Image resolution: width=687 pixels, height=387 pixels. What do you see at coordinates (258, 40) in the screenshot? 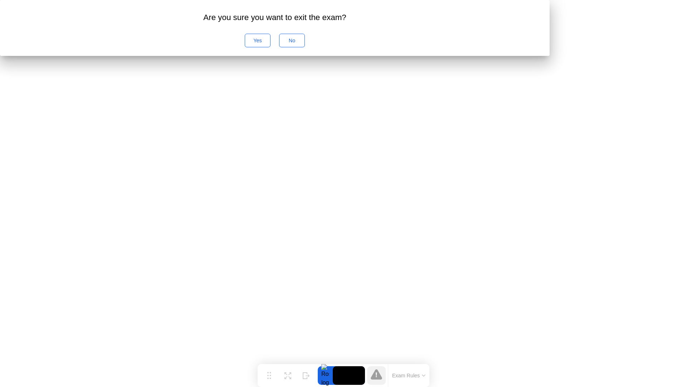
I see `button: Yes` at bounding box center [258, 40].